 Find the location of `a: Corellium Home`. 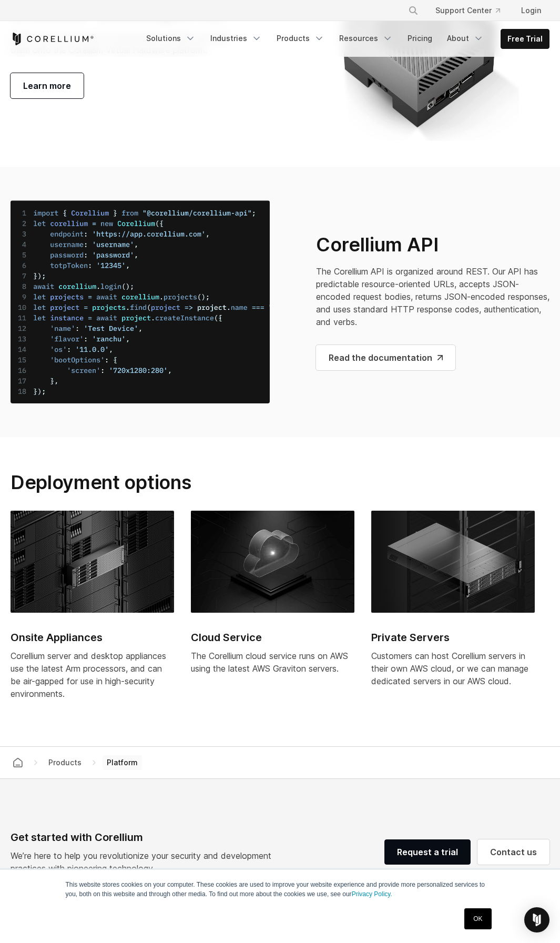

a: Corellium Home is located at coordinates (52, 39).